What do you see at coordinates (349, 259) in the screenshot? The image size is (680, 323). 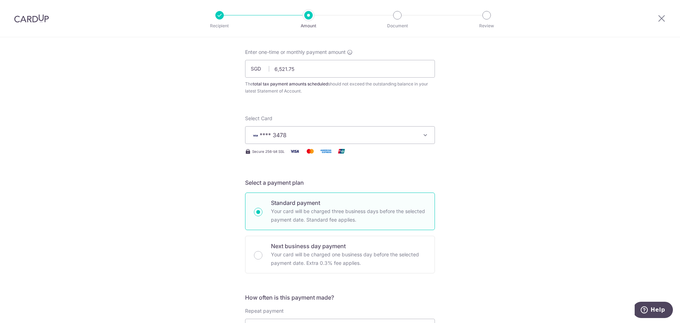 I see `p: Your card will be charged one business day before the selected payment date. Extra 0.3% fee applies.` at bounding box center [349, 259].